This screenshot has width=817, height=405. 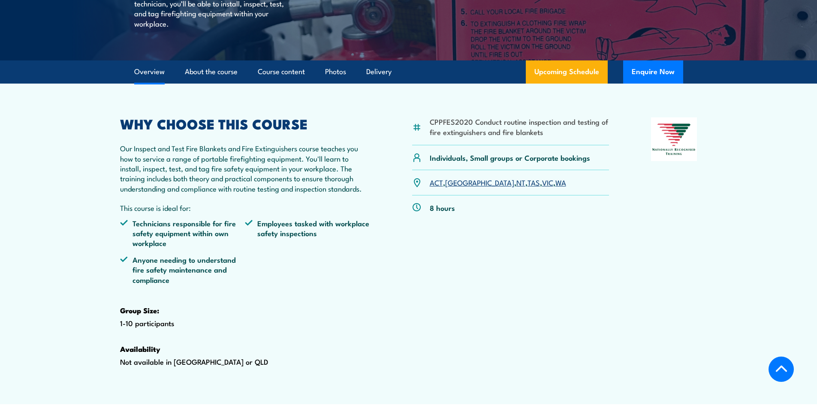 I want to click on a: Upcoming Schedule, so click(x=566, y=72).